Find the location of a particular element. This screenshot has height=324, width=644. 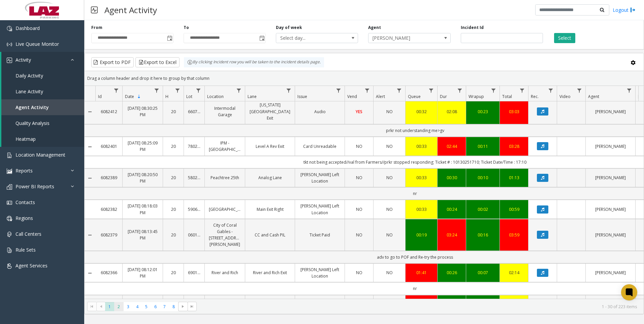

a: Audio is located at coordinates (319, 111).